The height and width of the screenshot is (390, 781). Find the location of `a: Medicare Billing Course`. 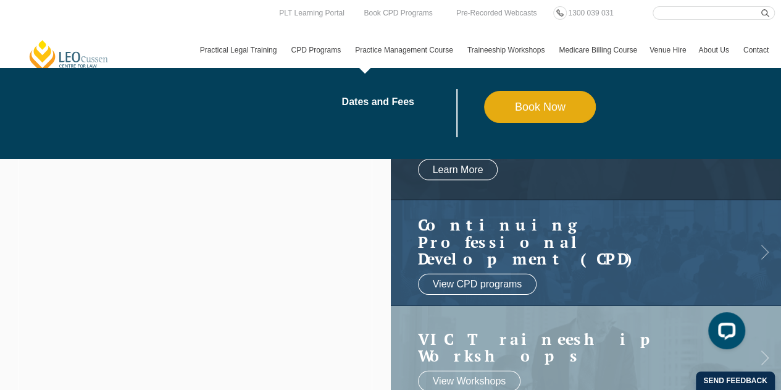

a: Medicare Billing Course is located at coordinates (598, 50).